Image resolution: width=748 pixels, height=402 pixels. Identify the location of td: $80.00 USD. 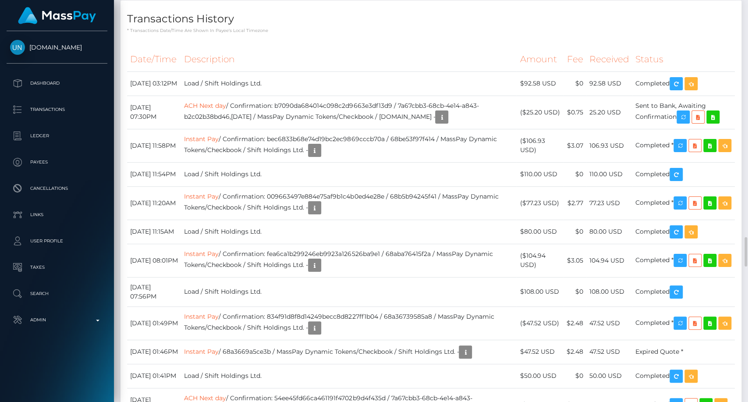
(540, 231).